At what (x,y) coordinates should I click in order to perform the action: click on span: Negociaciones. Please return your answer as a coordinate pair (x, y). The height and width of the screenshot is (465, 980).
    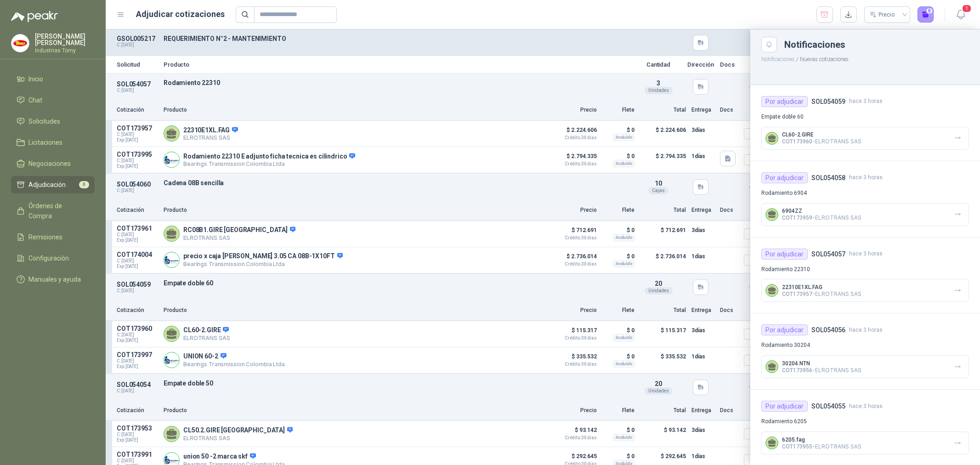
    Looking at the image, I should click on (50, 164).